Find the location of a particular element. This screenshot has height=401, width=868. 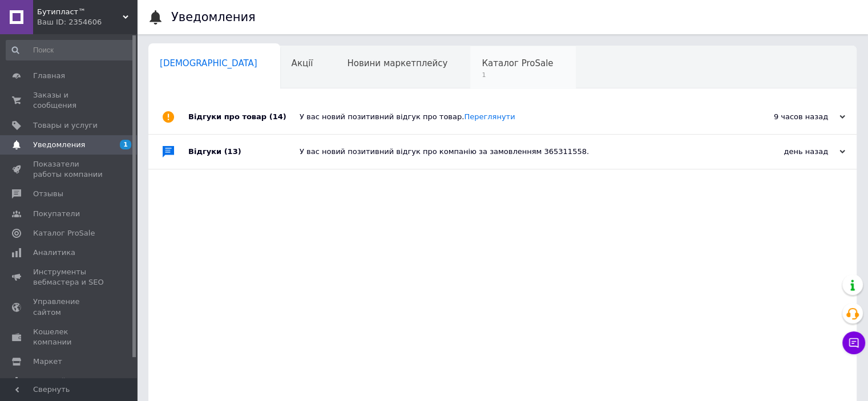

button: Чат с покупателем is located at coordinates (854, 343).